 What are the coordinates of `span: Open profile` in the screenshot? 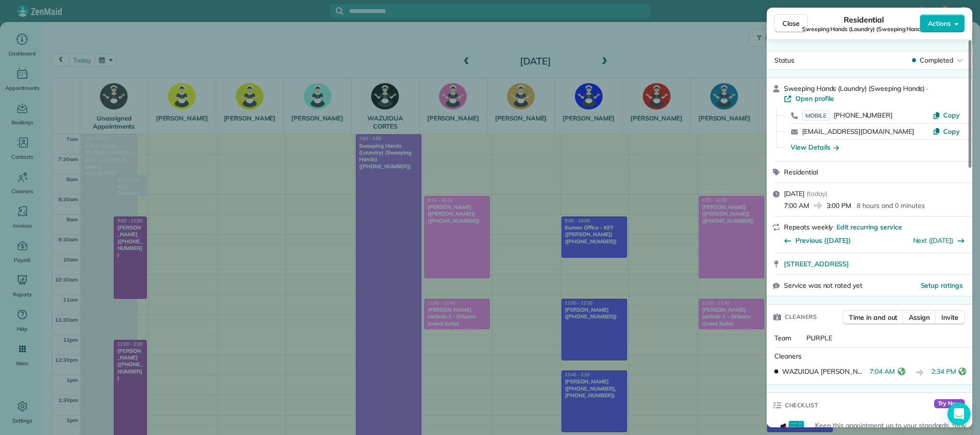 It's located at (815, 99).